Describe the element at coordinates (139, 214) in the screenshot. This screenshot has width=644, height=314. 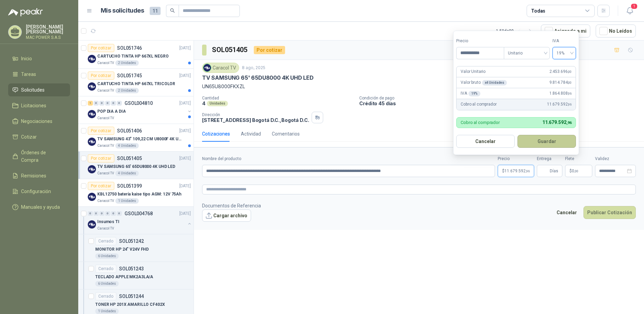
I see `p: GSOL004768` at that location.